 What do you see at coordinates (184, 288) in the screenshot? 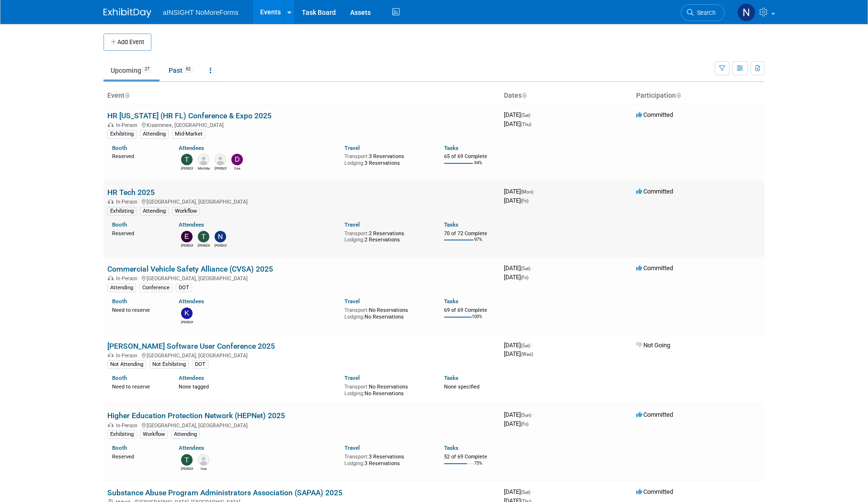
I see `div: DOT` at bounding box center [184, 288].